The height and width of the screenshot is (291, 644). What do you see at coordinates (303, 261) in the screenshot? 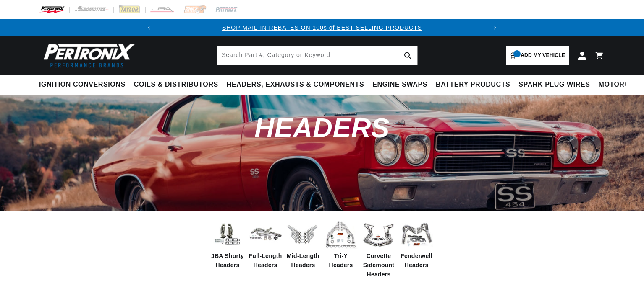
I see `span: Mid-Length Headers` at bounding box center [303, 261].